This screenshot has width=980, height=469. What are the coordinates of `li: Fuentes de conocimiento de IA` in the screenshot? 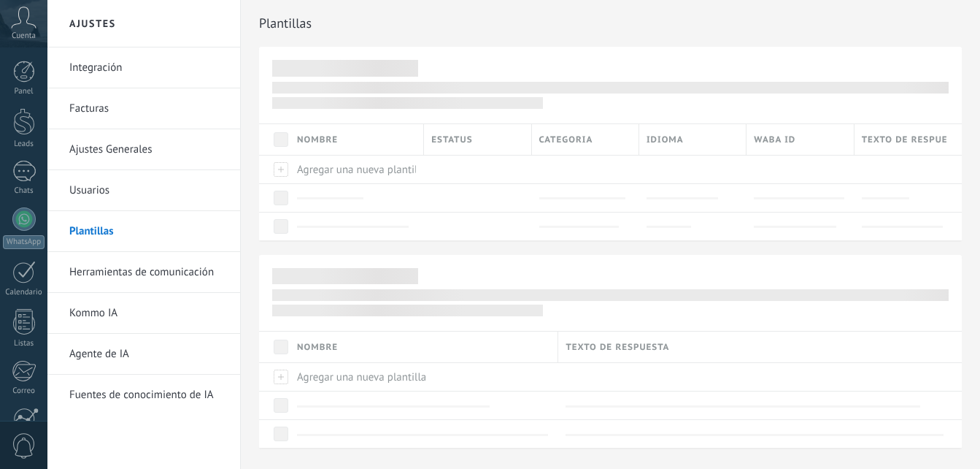 It's located at (144, 394).